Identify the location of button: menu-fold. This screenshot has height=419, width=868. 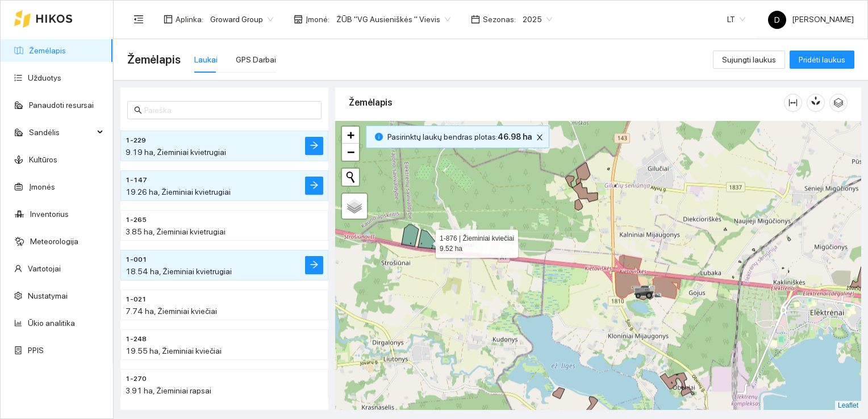
(138, 20).